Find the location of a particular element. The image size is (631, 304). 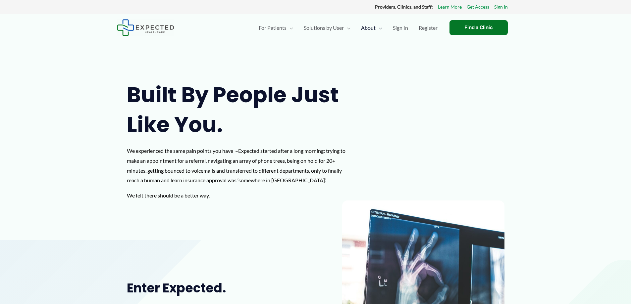

p: We experienced the same pain points you have – is located at coordinates (240, 166).